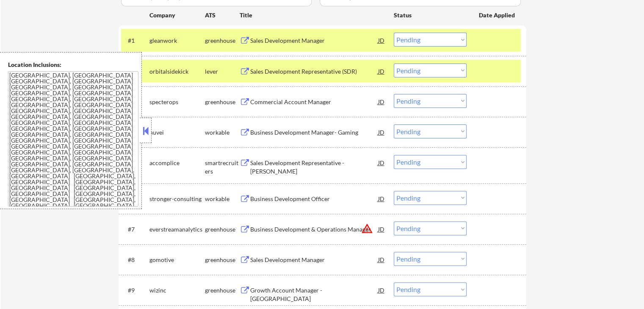 The height and width of the screenshot is (309, 644). What do you see at coordinates (498, 15) in the screenshot?
I see `div: Date Applied` at bounding box center [498, 15].